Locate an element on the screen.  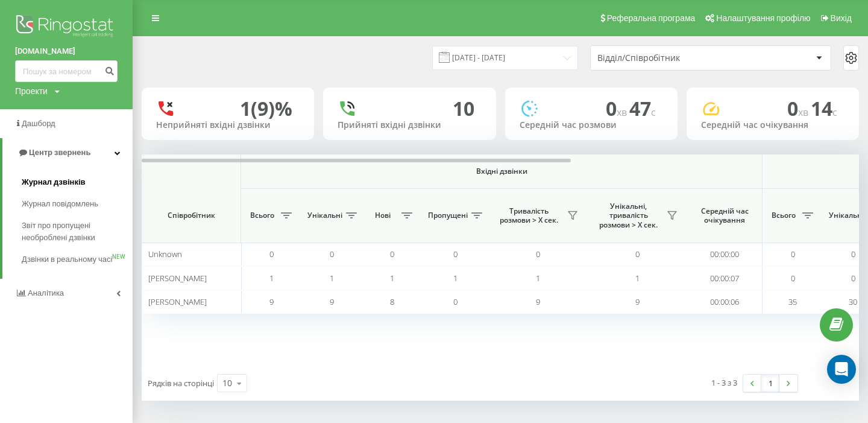
a: Дзвінки в реальному часіNEW is located at coordinates (77, 260).